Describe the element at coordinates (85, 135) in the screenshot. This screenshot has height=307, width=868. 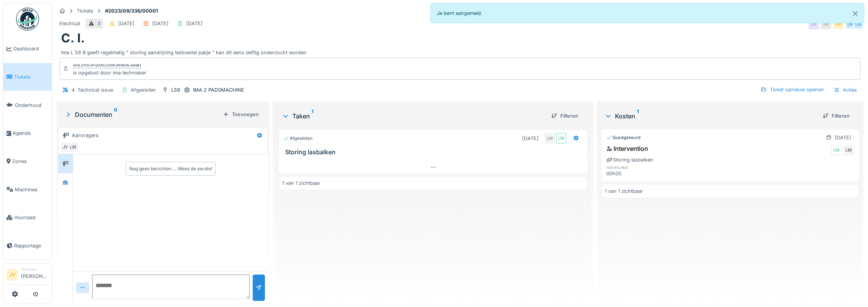
I see `div: Aanvragers` at that location.